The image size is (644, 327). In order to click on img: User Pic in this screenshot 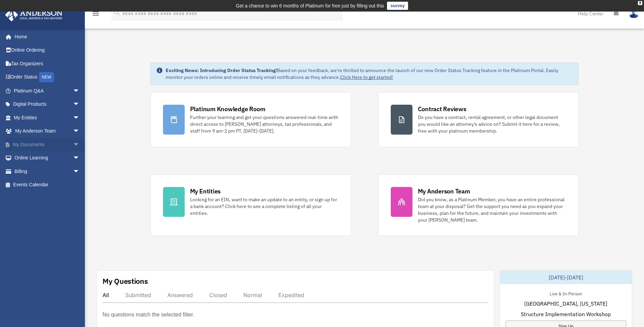, I will do `click(634, 13)`.